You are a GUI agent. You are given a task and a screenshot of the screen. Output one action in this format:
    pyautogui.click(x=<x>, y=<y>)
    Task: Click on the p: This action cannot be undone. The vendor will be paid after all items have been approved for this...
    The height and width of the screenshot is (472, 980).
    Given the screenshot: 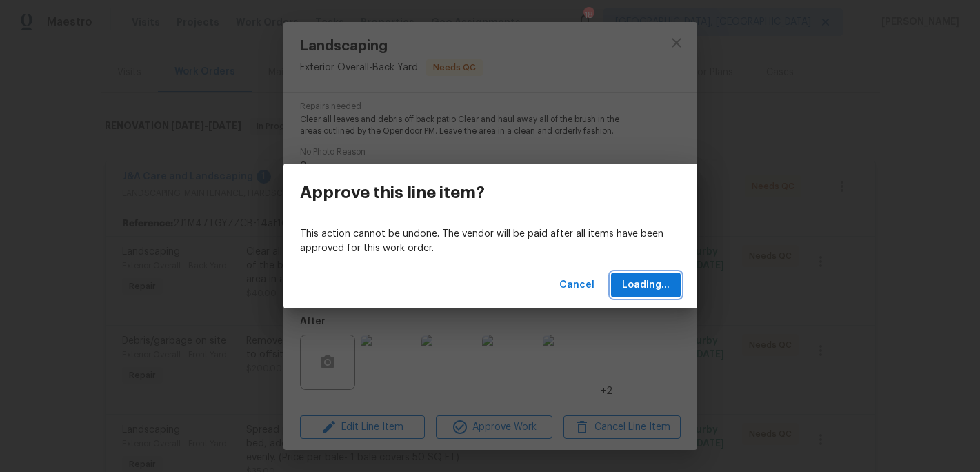 What is the action you would take?
    pyautogui.click(x=490, y=241)
    